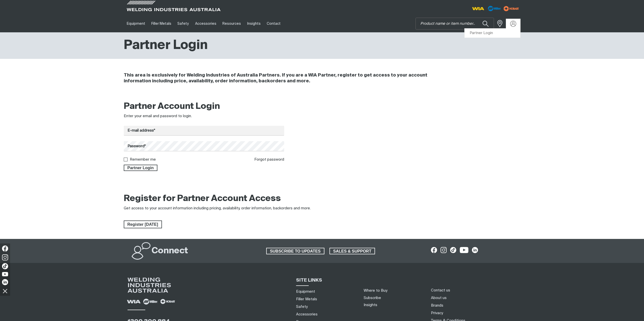 The height and width of the screenshot is (321, 644). I want to click on img: TikTok, so click(5, 267).